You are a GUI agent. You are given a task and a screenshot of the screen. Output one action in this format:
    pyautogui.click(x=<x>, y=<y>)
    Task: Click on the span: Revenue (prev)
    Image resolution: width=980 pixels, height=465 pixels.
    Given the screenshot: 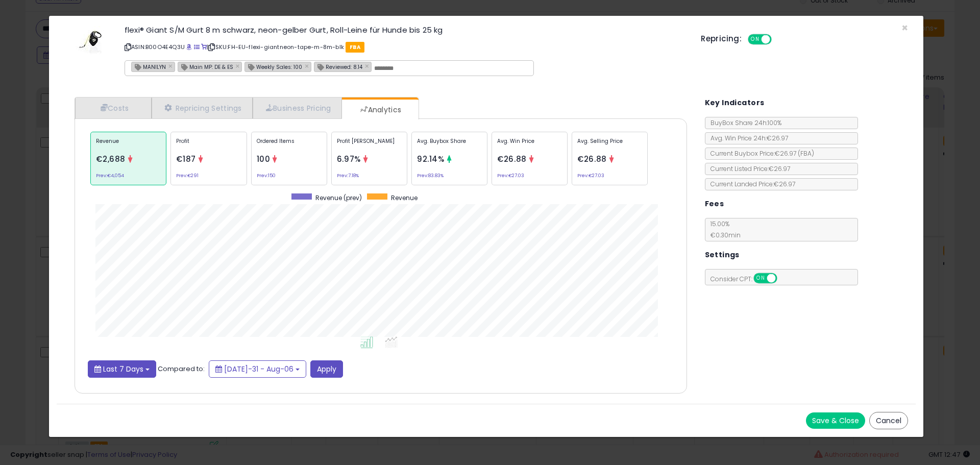 What is the action you would take?
    pyautogui.click(x=338, y=198)
    